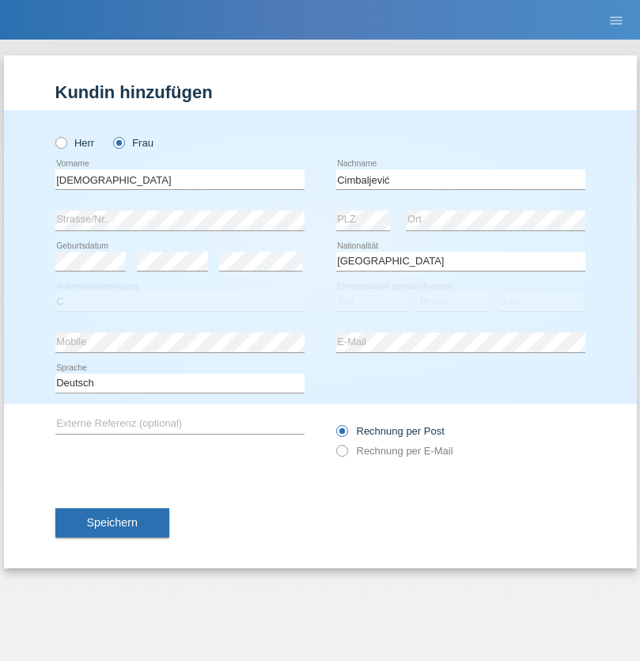 The image size is (640, 661). Describe the element at coordinates (341, 454) in the screenshot. I see `input: Rechnung per E-Mail` at that location.